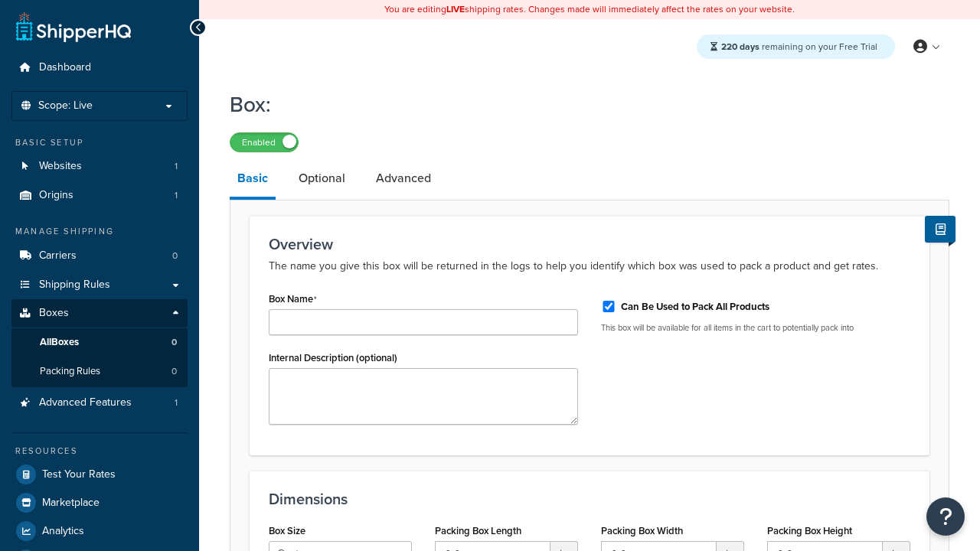  What do you see at coordinates (85, 402) in the screenshot?
I see `span: Advanced Features` at bounding box center [85, 402].